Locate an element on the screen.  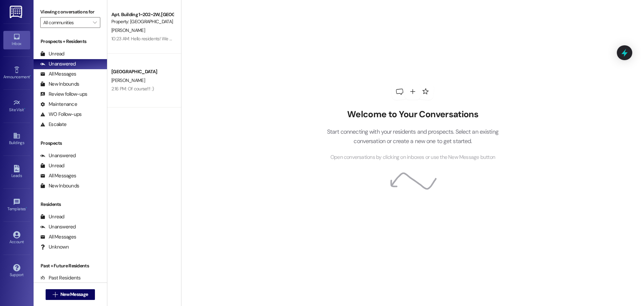
div: Past Residents is located at coordinates (61, 278).